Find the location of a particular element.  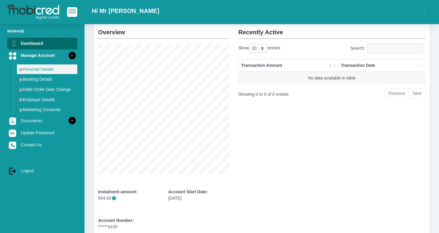

select: Showentries is located at coordinates (258, 48).